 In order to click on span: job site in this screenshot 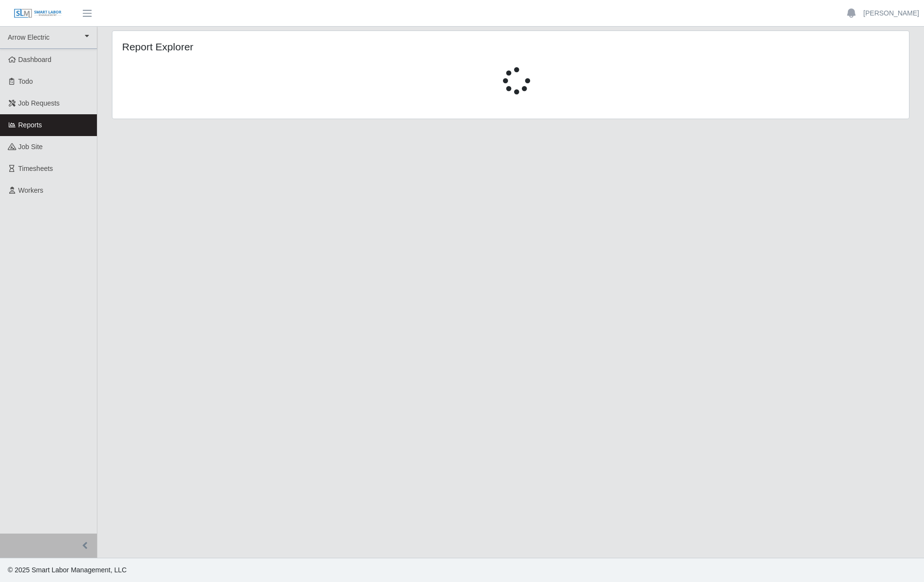, I will do `click(30, 147)`.